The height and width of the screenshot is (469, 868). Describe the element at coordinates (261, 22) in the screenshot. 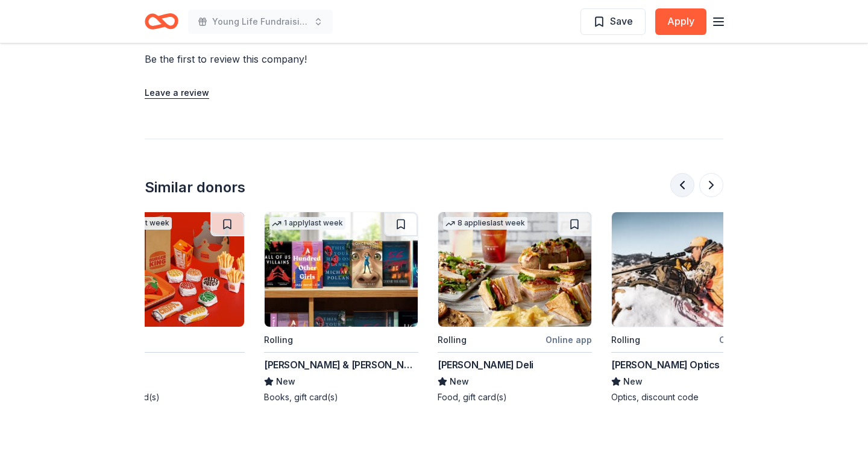

I see `button: Young Life Fundraising Banquet` at that location.